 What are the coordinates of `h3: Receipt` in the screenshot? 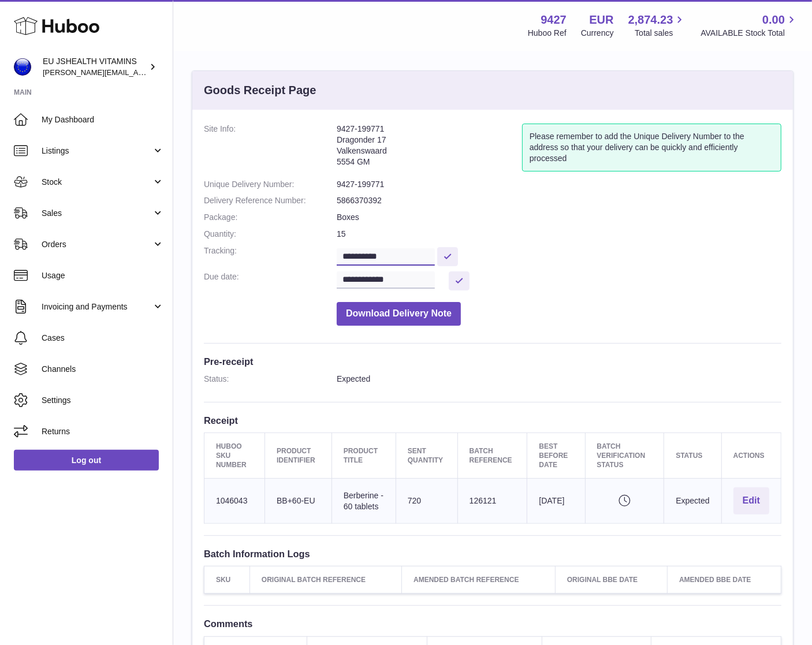 It's located at (493, 420).